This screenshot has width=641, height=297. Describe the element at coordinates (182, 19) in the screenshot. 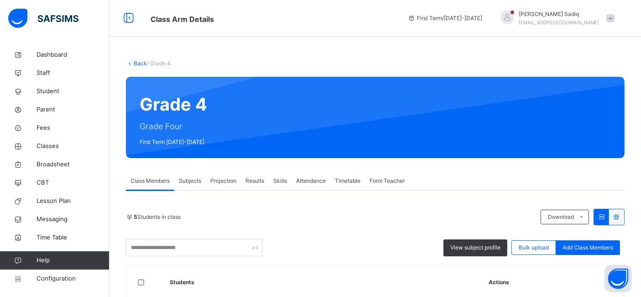

I see `span: Class Arm Details` at that location.